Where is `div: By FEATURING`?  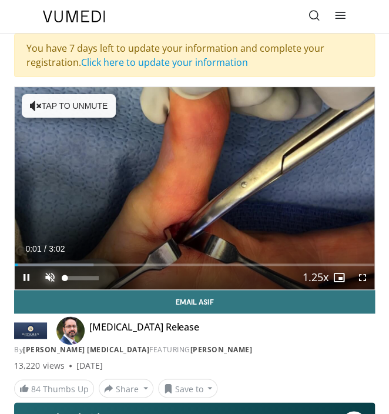 div: By FEATURING is located at coordinates (195, 350).